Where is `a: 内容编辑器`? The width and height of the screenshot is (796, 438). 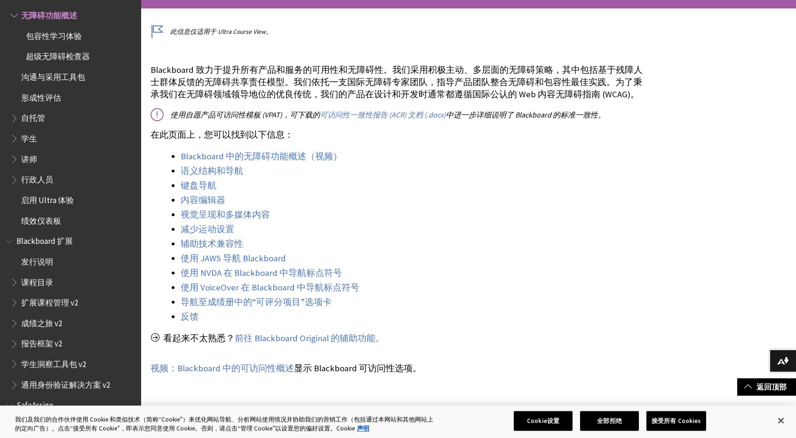 a: 内容编辑器 is located at coordinates (203, 200).